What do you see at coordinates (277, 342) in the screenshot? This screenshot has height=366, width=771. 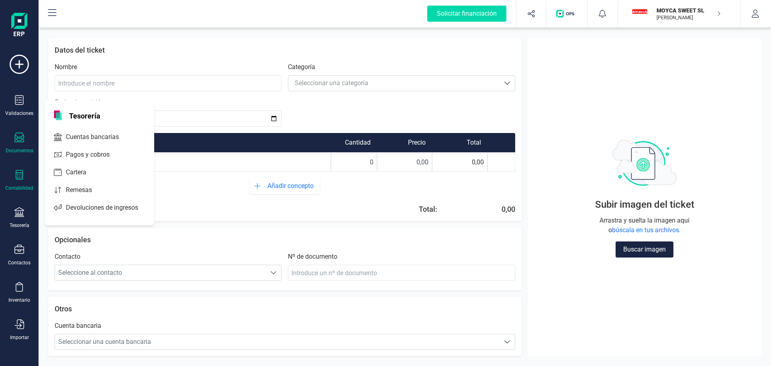 I see `span: Seleccionar una cuenta bancaria` at bounding box center [277, 342].